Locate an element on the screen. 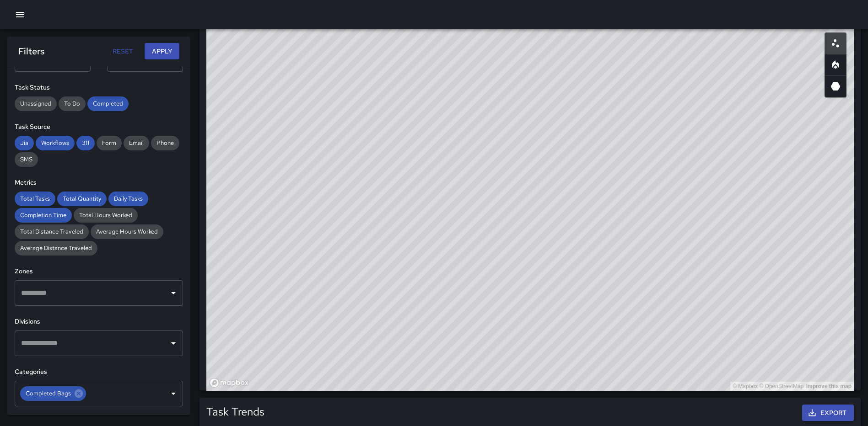 The height and width of the screenshot is (426, 868). h6: Task Source is located at coordinates (99, 127).